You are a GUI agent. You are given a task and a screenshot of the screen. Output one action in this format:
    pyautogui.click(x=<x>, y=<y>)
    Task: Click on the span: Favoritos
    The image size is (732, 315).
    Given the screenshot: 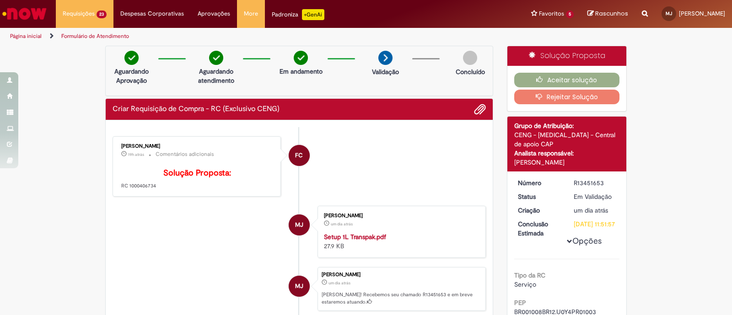 What is the action you would take?
    pyautogui.click(x=551, y=14)
    